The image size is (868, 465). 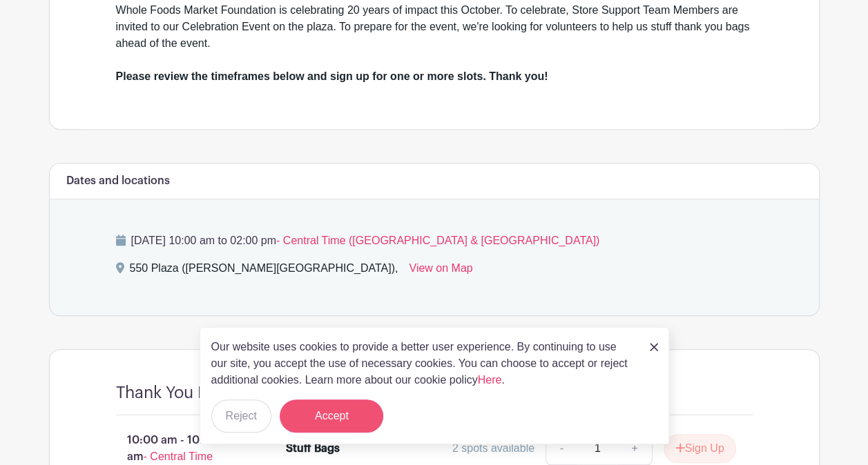 What do you see at coordinates (423, 363) in the screenshot?
I see `p: Our website uses cookies to provide a better user experience. By continuing to use our site, you ...` at bounding box center [423, 363].